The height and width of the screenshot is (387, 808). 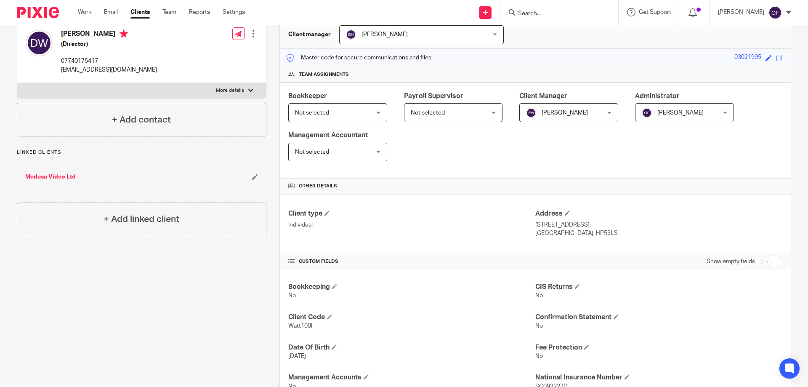 What do you see at coordinates (141, 219) in the screenshot?
I see `h4: + Add linked client` at bounding box center [141, 219].